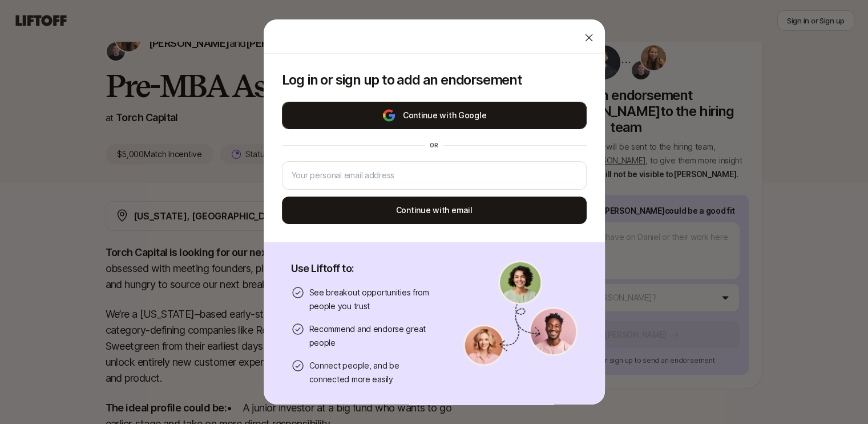 The image size is (868, 424). What do you see at coordinates (373, 373) in the screenshot?
I see `p: Connect people, and be connected more easily` at bounding box center [373, 373].